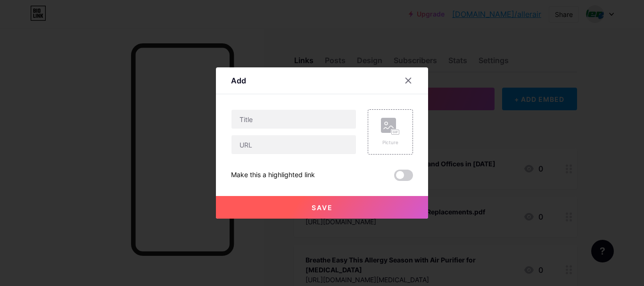  Describe the element at coordinates (294, 119) in the screenshot. I see `input: Title` at that location.